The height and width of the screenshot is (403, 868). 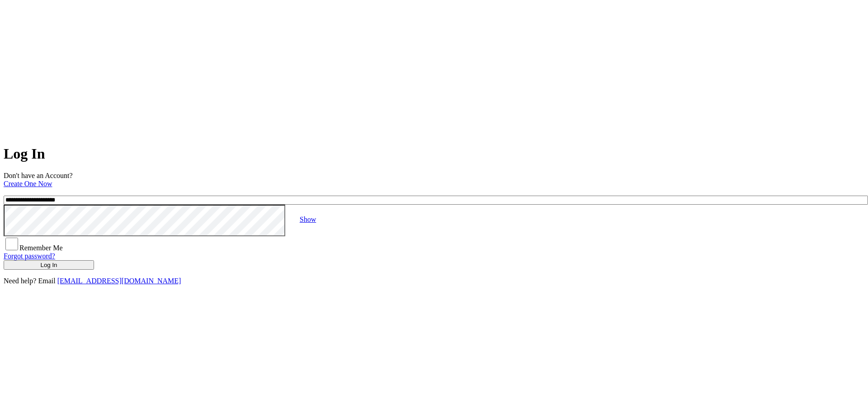 What do you see at coordinates (49, 265) in the screenshot?
I see `button: Log In` at bounding box center [49, 265].